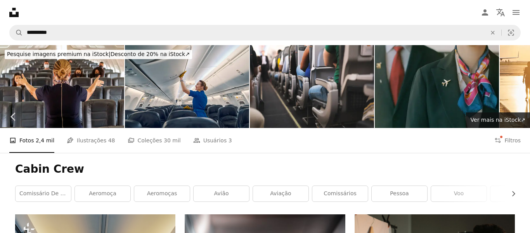 Image resolution: width=530 pixels, height=233 pixels. Describe the element at coordinates (102, 193) in the screenshot. I see `a: aeromoça` at that location.